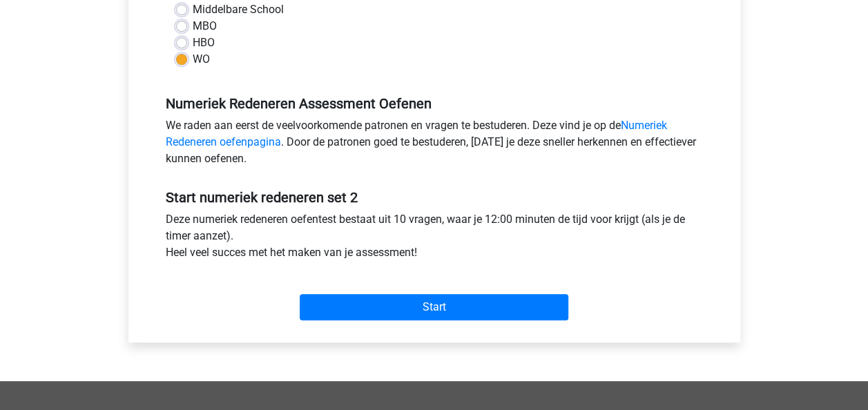 This screenshot has height=410, width=868. What do you see at coordinates (238, 9) in the screenshot?
I see `label: Middelbare School` at bounding box center [238, 9].